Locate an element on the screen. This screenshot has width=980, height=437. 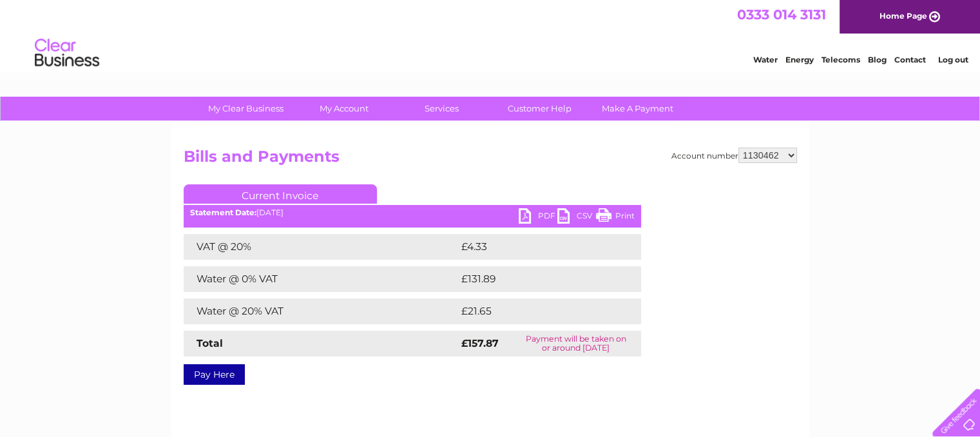
div: Account number is located at coordinates (734, 155).